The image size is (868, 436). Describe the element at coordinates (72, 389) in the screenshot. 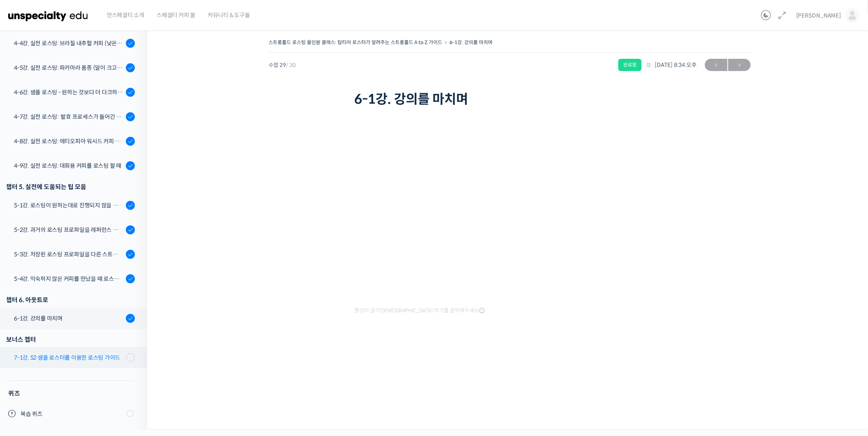

I see `h4: 퀴즈` at that location.